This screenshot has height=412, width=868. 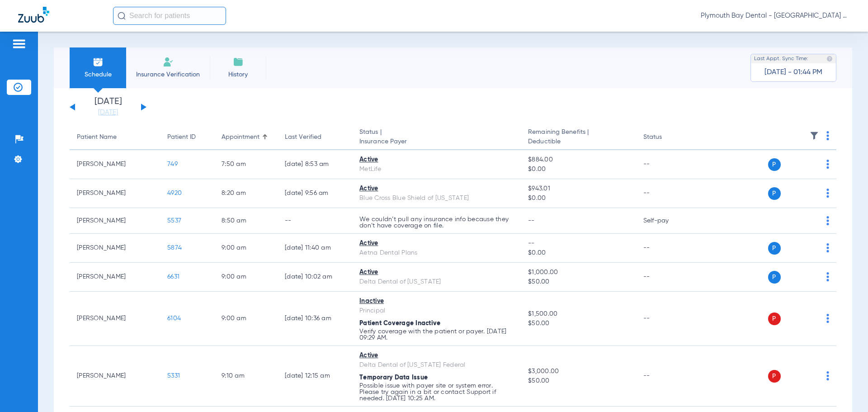 I want to click on img: Zuub Logo, so click(x=33, y=14).